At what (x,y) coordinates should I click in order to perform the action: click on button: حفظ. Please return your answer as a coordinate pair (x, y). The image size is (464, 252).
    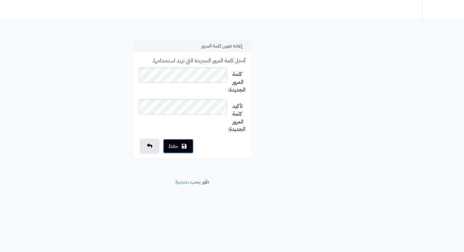
    Looking at the image, I should click on (178, 146).